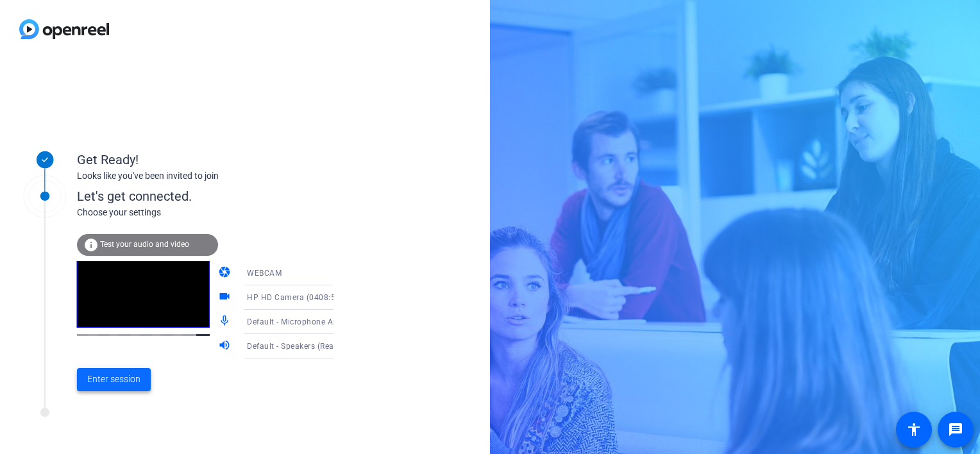 The height and width of the screenshot is (454, 980). Describe the element at coordinates (218, 213) in the screenshot. I see `div: Choose your settings` at that location.